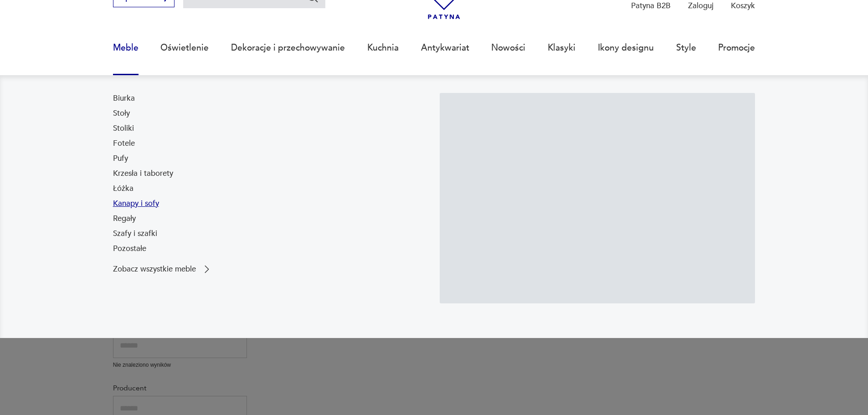 Image resolution: width=868 pixels, height=415 pixels. Describe the element at coordinates (288, 48) in the screenshot. I see `a: Dekoracje i przechowywanie` at that location.